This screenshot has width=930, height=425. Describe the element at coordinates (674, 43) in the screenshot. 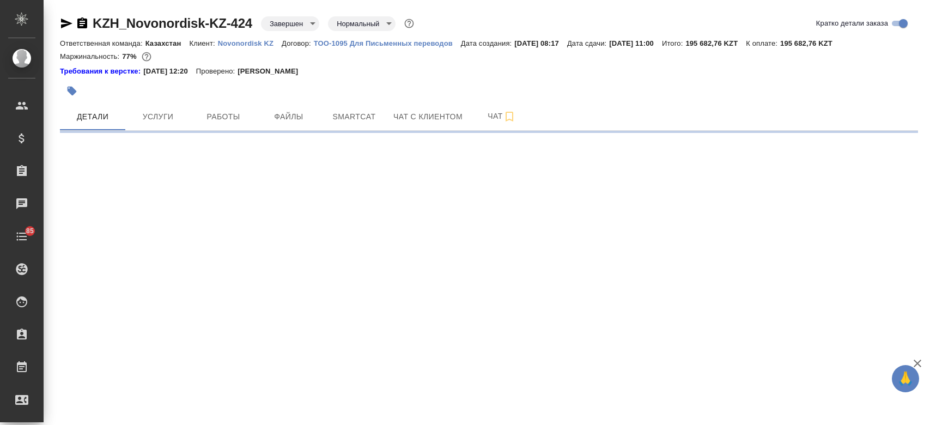

I see `p: Итого:` at that location.